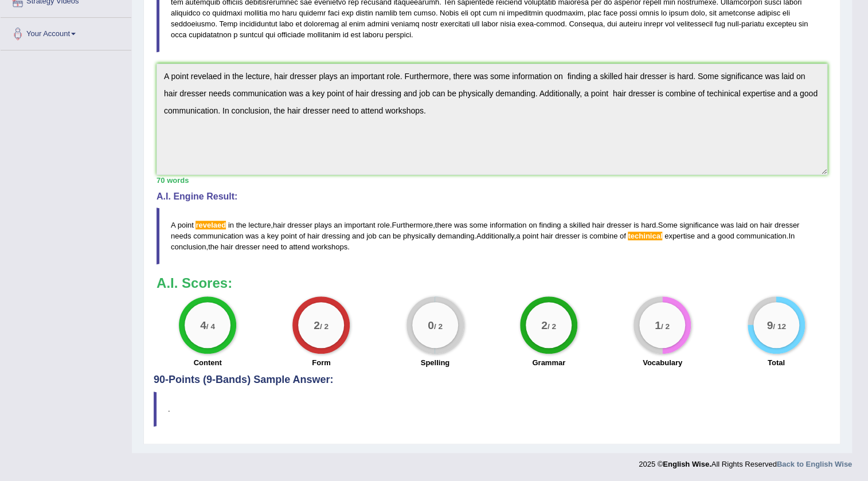 Image resolution: width=868 pixels, height=481 pixels. What do you see at coordinates (496, 236) in the screenshot?
I see `span: Additionally` at bounding box center [496, 236].